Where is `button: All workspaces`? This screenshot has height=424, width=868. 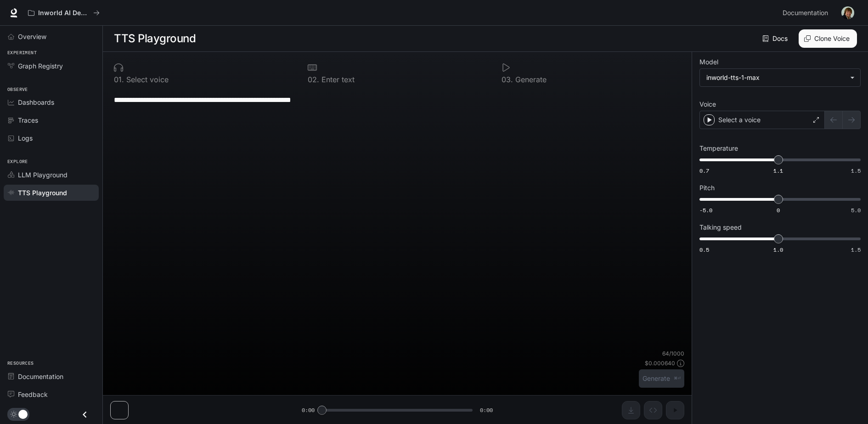
button: All workspaces is located at coordinates (64, 13).